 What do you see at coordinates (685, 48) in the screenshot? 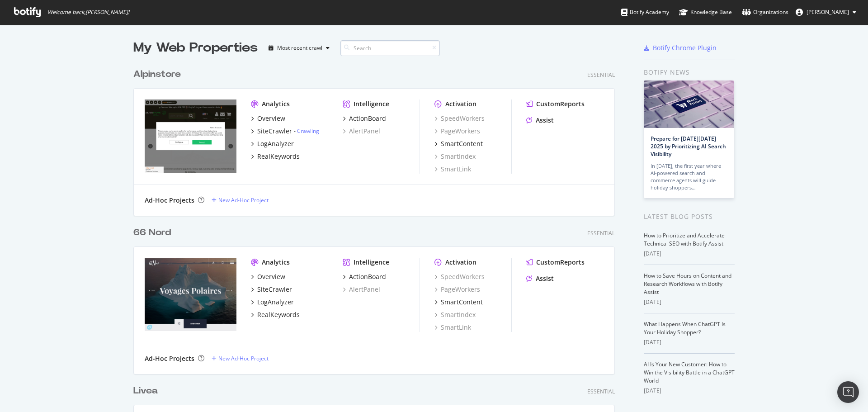
I see `div: Botify Chrome Plugin` at bounding box center [685, 48].